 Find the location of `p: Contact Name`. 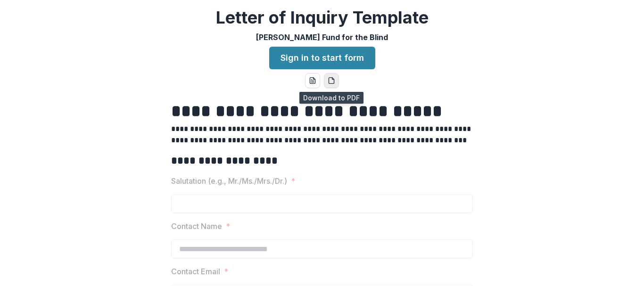

p: Contact Name is located at coordinates (196, 226).